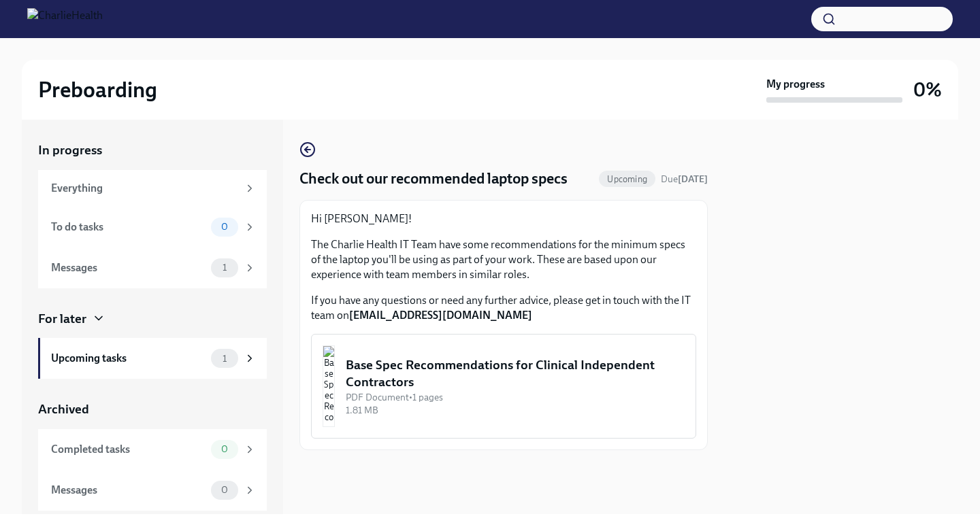  I want to click on div: For later, so click(62, 319).